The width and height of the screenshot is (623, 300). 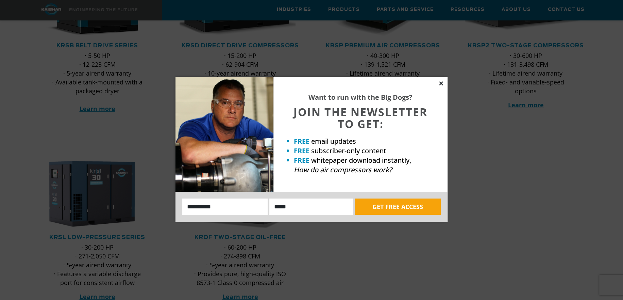 I want to click on span: email updates, so click(x=334, y=141).